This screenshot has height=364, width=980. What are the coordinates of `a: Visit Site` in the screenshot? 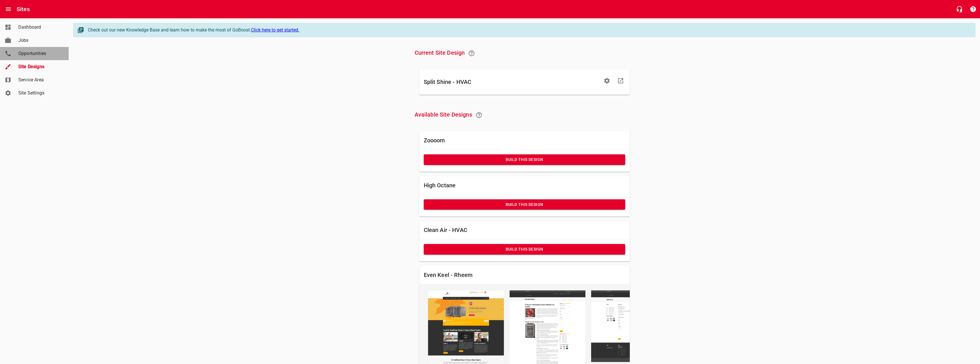 It's located at (621, 80).